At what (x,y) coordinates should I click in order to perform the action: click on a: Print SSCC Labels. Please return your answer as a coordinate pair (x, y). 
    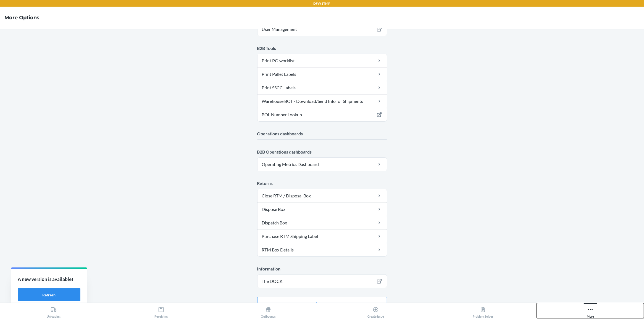
    Looking at the image, I should click on (322, 88).